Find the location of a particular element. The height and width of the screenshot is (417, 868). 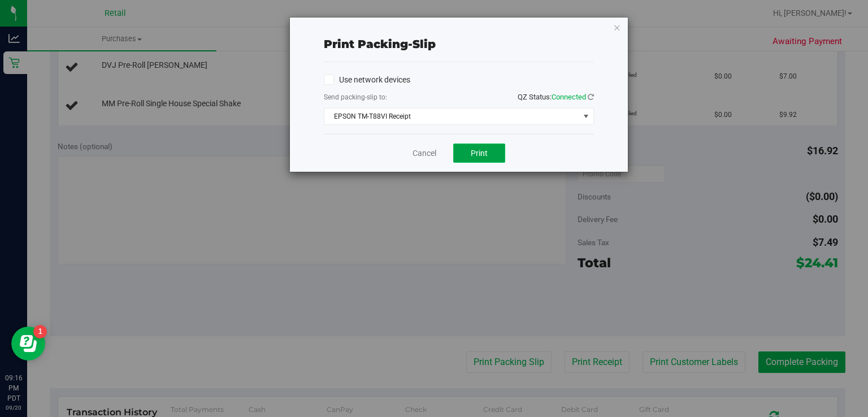

span: EPSON TM-T88VI Receipt is located at coordinates (451, 116).